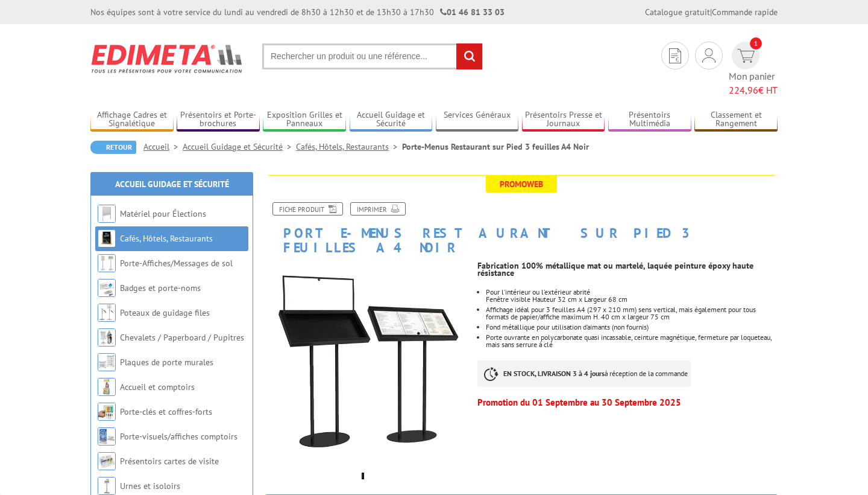 This screenshot has width=868, height=495. I want to click on li: Porte-Menus Restaurant sur Pied 3 feuilles A4 Noir, so click(496, 147).